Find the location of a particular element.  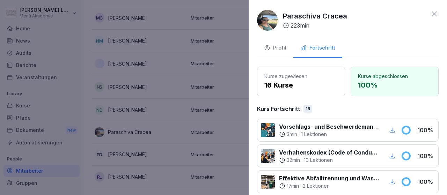

div: 16 is located at coordinates (308, 109).